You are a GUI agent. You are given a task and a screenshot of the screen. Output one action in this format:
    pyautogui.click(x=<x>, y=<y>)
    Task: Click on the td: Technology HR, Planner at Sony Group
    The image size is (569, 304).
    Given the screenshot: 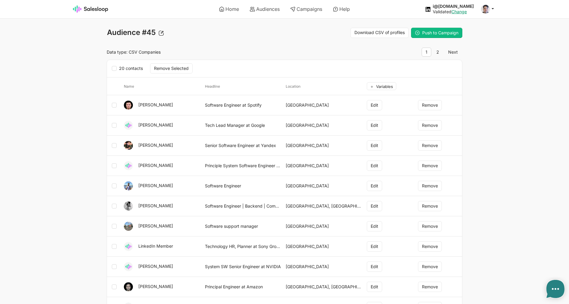 What is the action you would take?
    pyautogui.click(x=243, y=247)
    